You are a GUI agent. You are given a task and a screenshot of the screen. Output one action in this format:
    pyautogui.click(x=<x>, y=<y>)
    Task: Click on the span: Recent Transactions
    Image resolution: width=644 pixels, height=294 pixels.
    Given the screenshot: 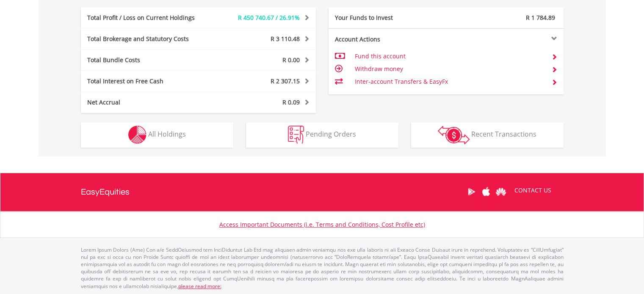 What is the action you would take?
    pyautogui.click(x=504, y=134)
    